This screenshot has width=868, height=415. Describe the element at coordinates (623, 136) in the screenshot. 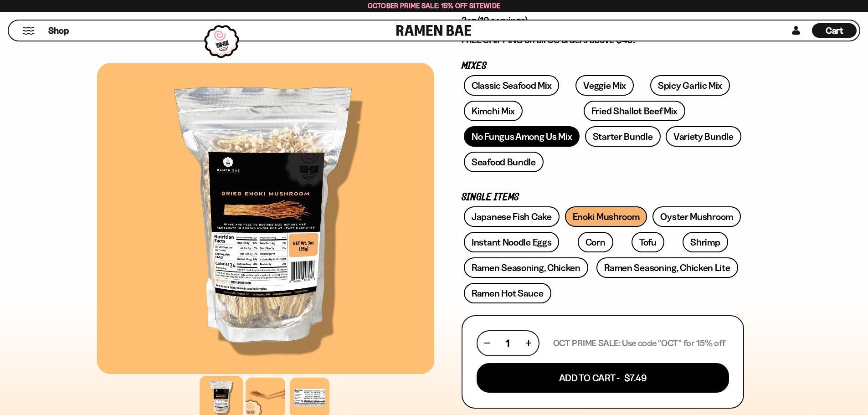

I see `a: Starter Bundle` at that location.